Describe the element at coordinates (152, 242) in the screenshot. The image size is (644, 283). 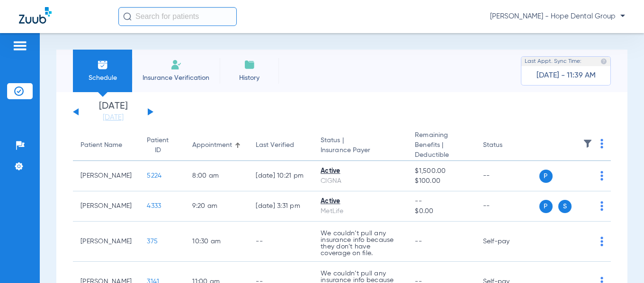
I see `span: 375` at that location.